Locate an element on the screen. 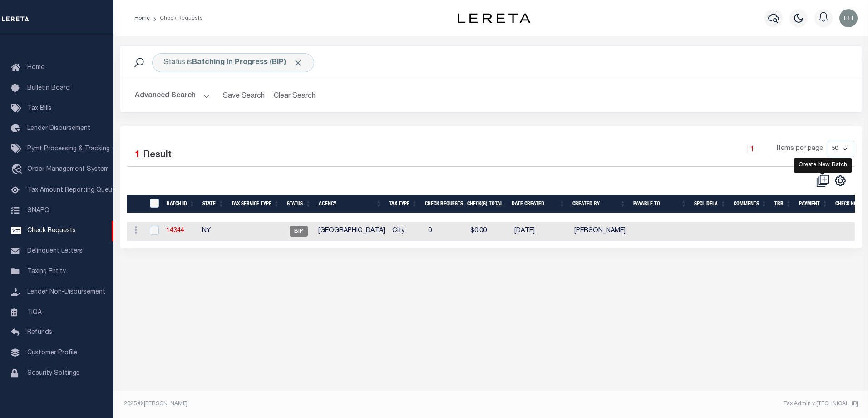 The height and width of the screenshot is (418, 868). div: Status is is located at coordinates (233, 62).